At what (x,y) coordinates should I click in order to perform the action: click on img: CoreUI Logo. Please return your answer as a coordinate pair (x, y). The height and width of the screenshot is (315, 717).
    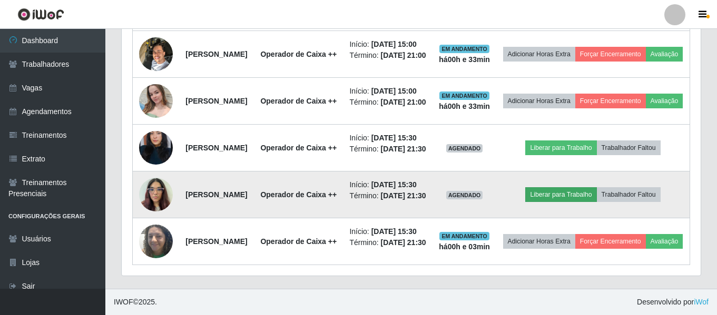
    Looking at the image, I should click on (41, 14).